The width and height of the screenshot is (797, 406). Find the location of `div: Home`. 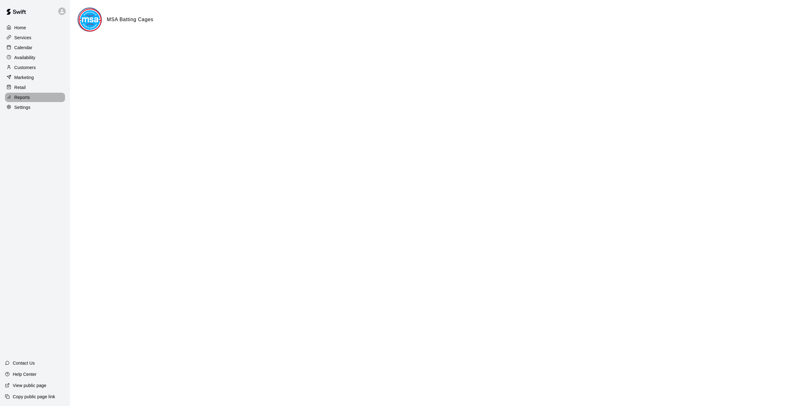

div: Home is located at coordinates (35, 28).